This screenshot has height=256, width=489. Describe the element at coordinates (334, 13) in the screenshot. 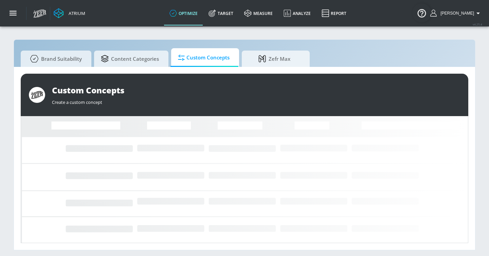

I see `a: Report` at that location.